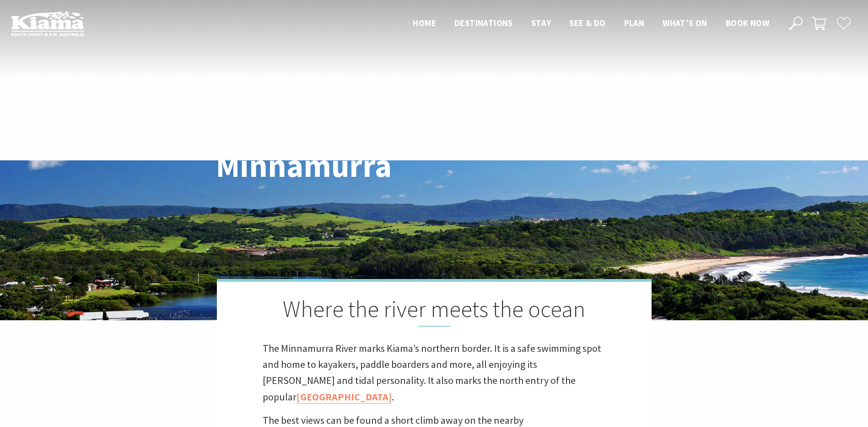 This screenshot has width=868, height=427. What do you see at coordinates (685, 23) in the screenshot?
I see `span: What’s On` at bounding box center [685, 23].